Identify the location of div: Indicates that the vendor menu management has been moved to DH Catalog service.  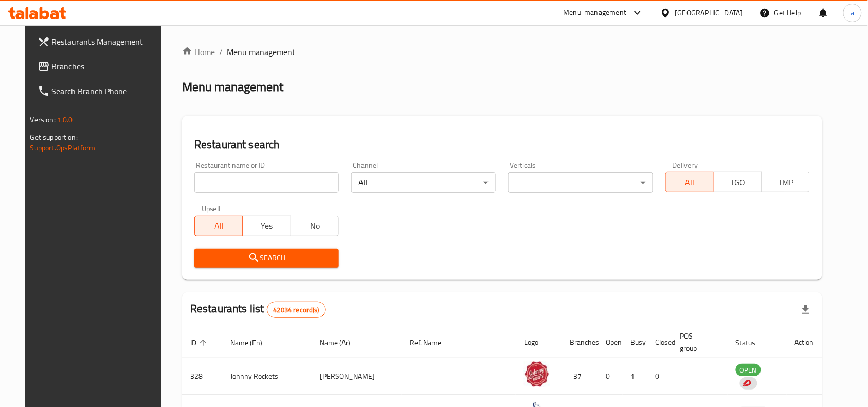
(749, 383).